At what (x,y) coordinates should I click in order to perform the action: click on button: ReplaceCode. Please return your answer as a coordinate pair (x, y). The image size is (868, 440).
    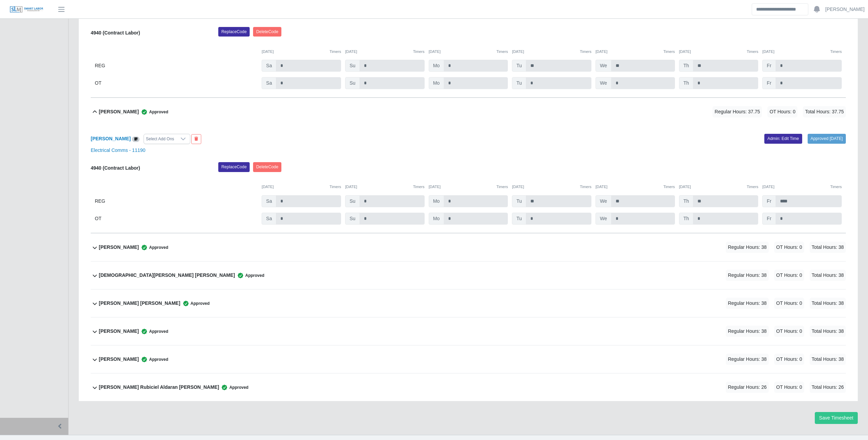
    Looking at the image, I should click on (234, 167).